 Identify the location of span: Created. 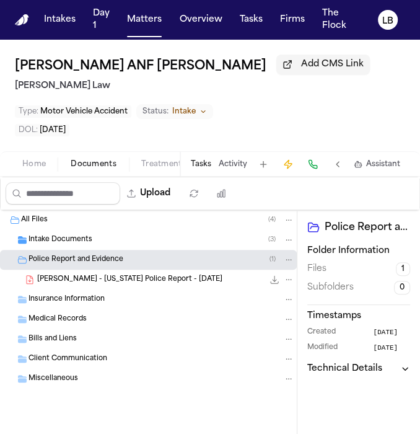
(321, 332).